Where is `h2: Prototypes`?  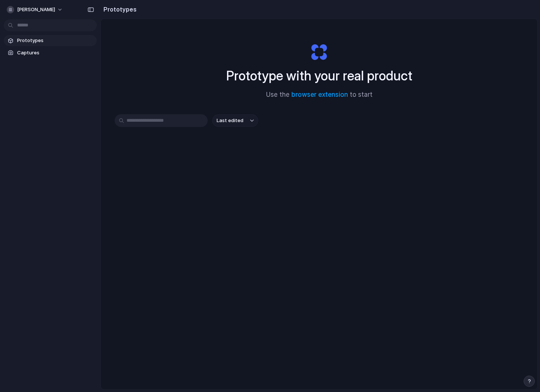
h2: Prototypes is located at coordinates (119, 9).